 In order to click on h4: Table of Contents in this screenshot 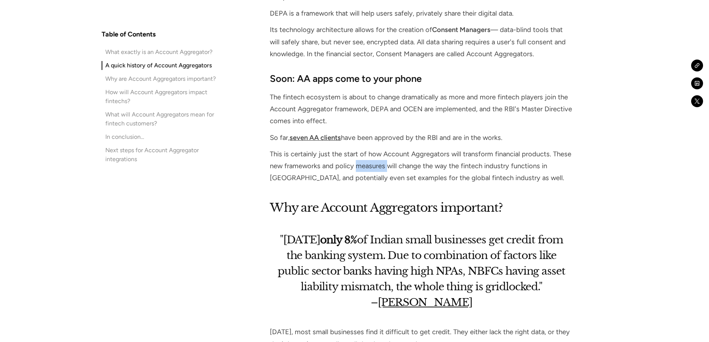, I will do `click(128, 34)`.